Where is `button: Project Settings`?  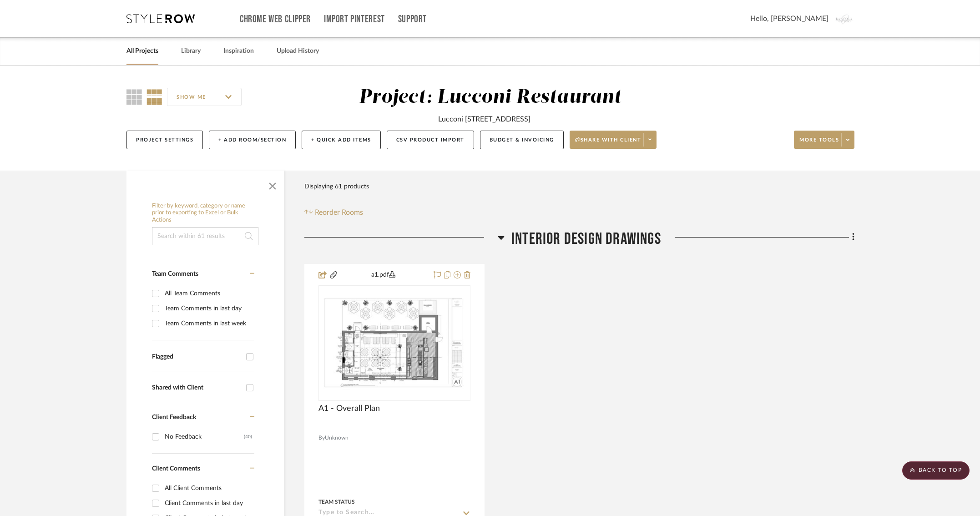
button: Project Settings is located at coordinates (165, 139).